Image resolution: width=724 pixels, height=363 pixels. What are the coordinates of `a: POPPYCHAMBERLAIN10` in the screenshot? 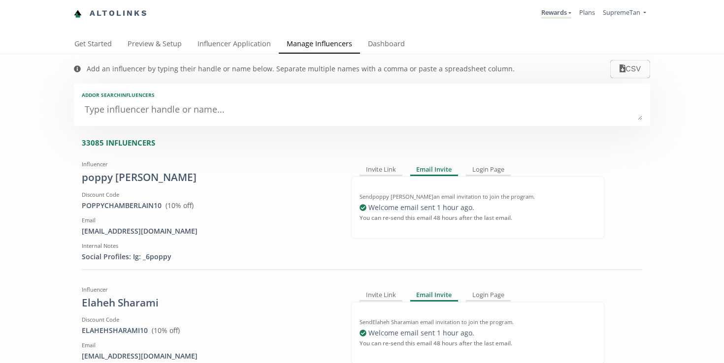 It's located at (122, 205).